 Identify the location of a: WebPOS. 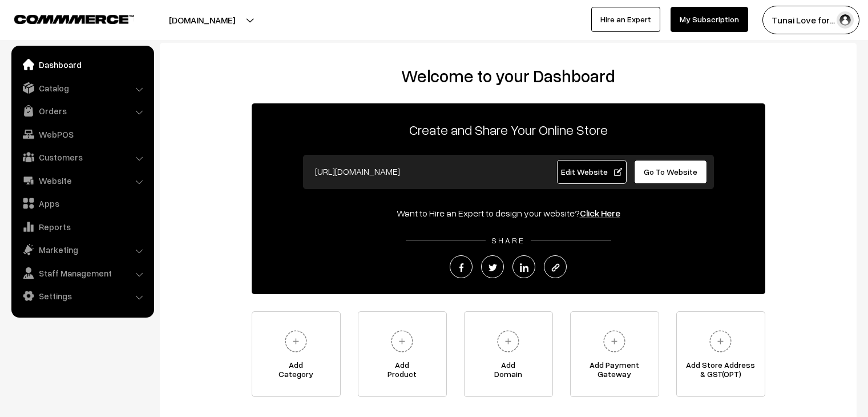
(82, 134).